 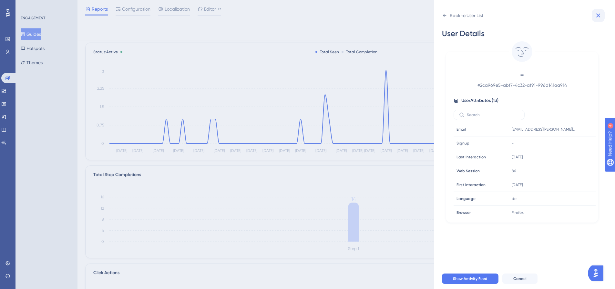 I want to click on span: Firefox, so click(x=517, y=213).